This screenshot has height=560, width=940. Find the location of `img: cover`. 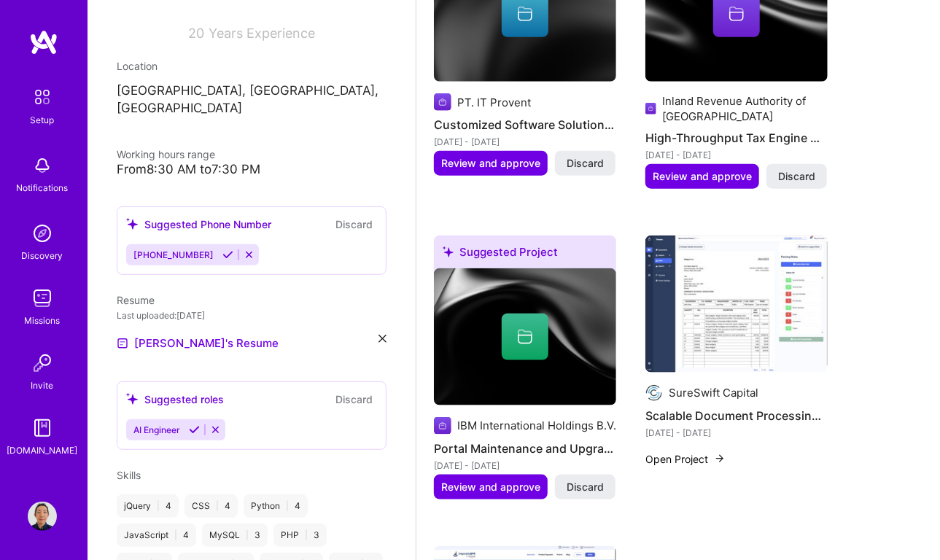

img: cover is located at coordinates (525, 337).